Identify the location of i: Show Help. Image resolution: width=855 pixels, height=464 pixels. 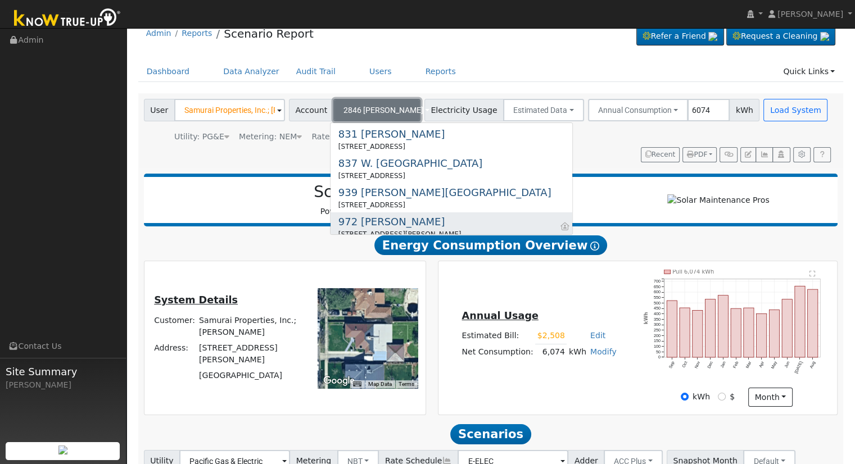
(595, 246).